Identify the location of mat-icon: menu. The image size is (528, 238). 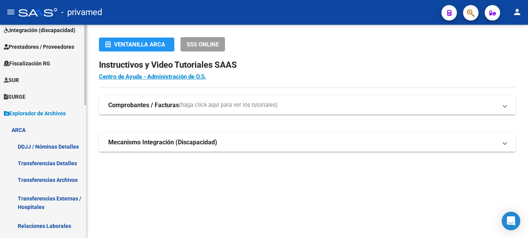
(11, 12).